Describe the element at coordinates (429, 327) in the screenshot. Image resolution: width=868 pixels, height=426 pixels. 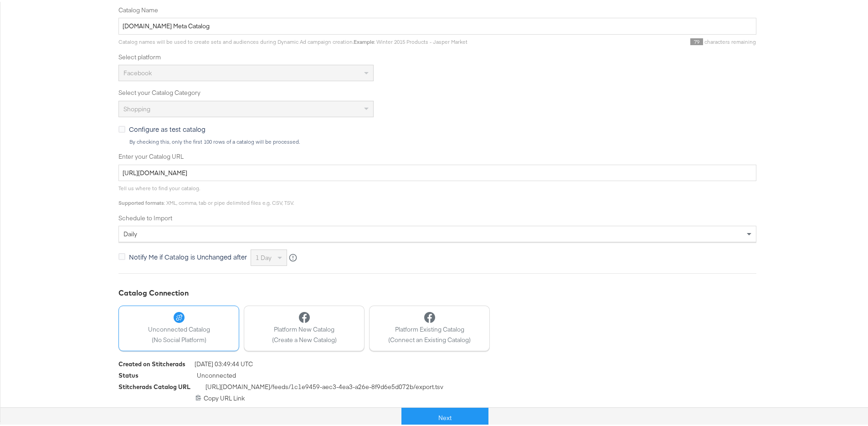
I see `button: Platform Existing Catalog(Connect an Existing Catalog)` at that location.